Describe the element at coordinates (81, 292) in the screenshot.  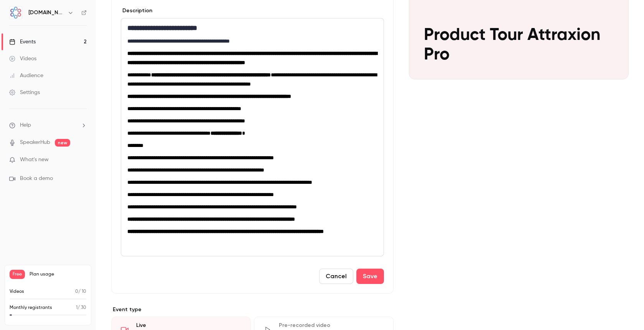
I see `p: / 10` at that location.